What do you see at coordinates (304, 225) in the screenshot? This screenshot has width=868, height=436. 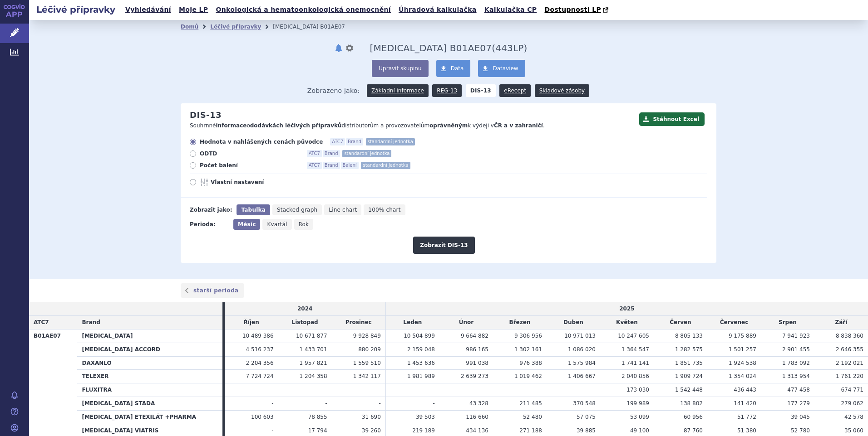 I see `span: Rok` at bounding box center [304, 225].